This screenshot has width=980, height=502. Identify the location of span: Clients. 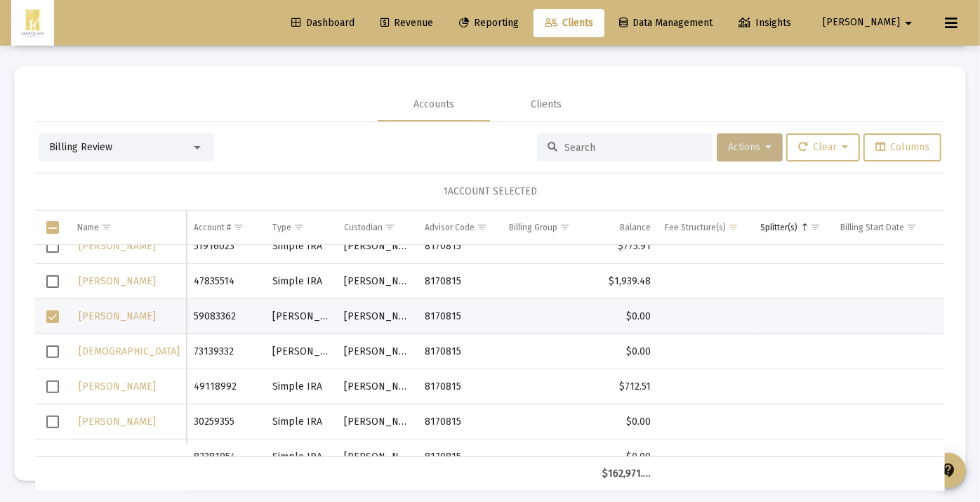
(569, 22).